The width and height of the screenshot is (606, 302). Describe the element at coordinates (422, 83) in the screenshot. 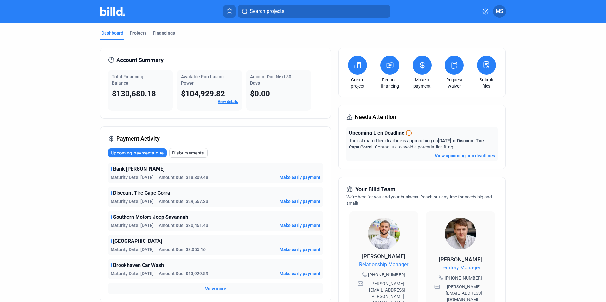

I see `a: Make a payment` at that location.